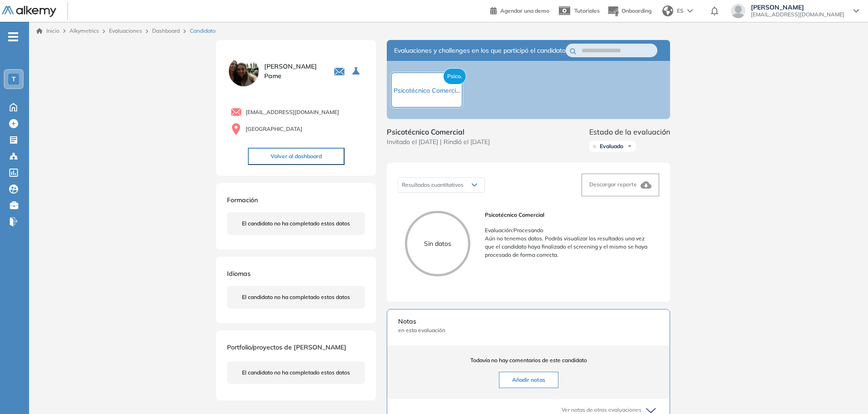 The width and height of the screenshot is (868, 414). Describe the element at coordinates (239, 273) in the screenshot. I see `span: Idiomas` at that location.